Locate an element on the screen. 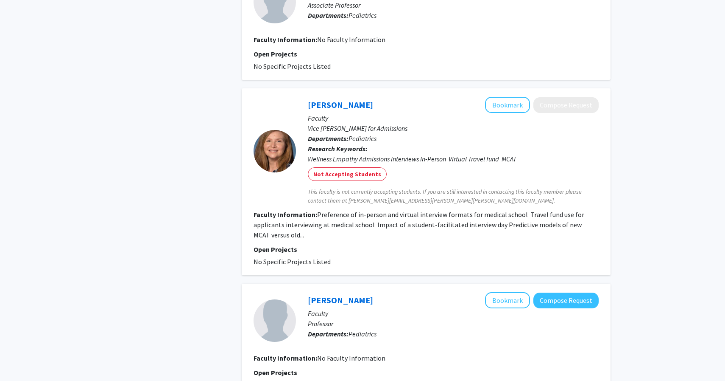 This screenshot has height=381, width=725. mat-chip: Not Accepting Students is located at coordinates (347, 174).